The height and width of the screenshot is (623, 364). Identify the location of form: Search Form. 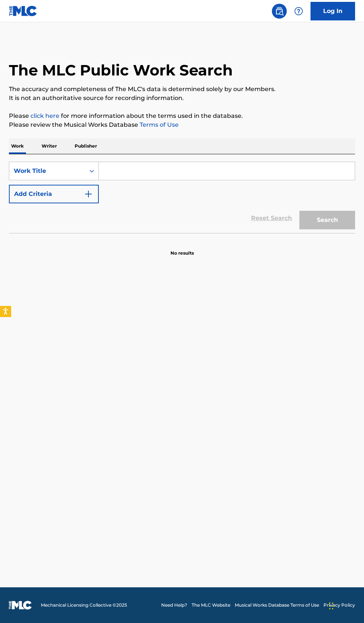
(182, 197).